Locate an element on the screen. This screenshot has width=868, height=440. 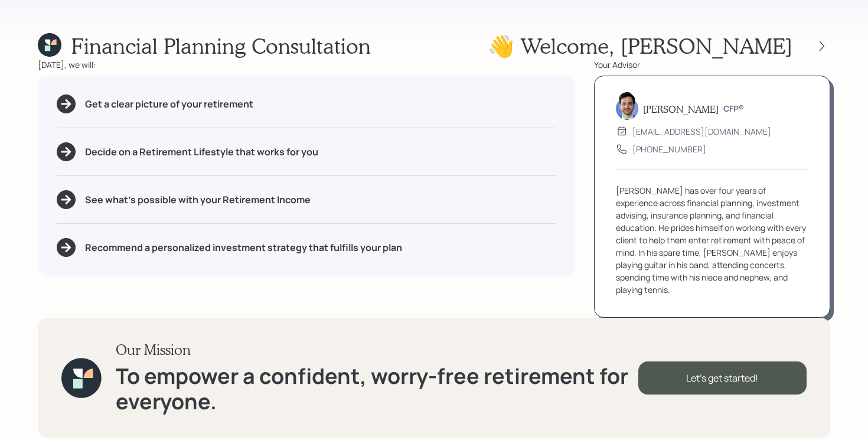
img: jonah-coleman-headshot.png is located at coordinates (627, 106).